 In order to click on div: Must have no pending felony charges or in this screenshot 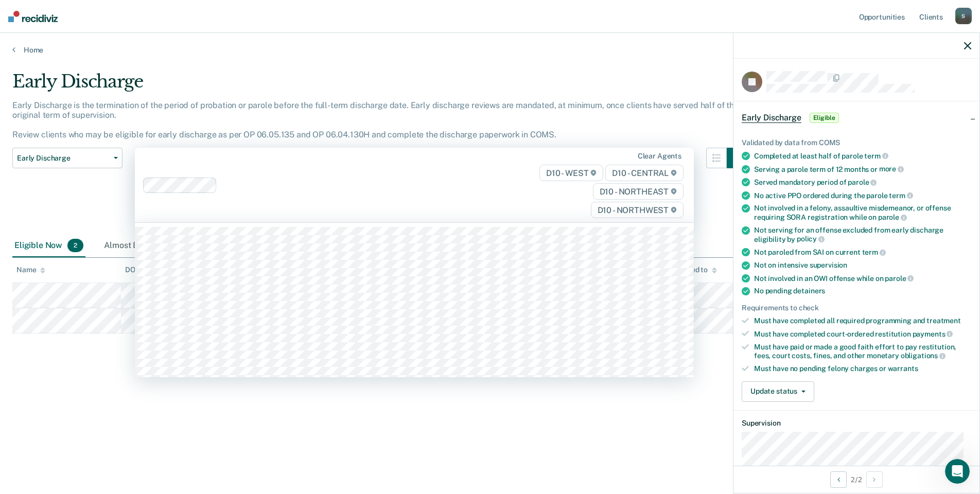, I will do `click(862, 368)`.